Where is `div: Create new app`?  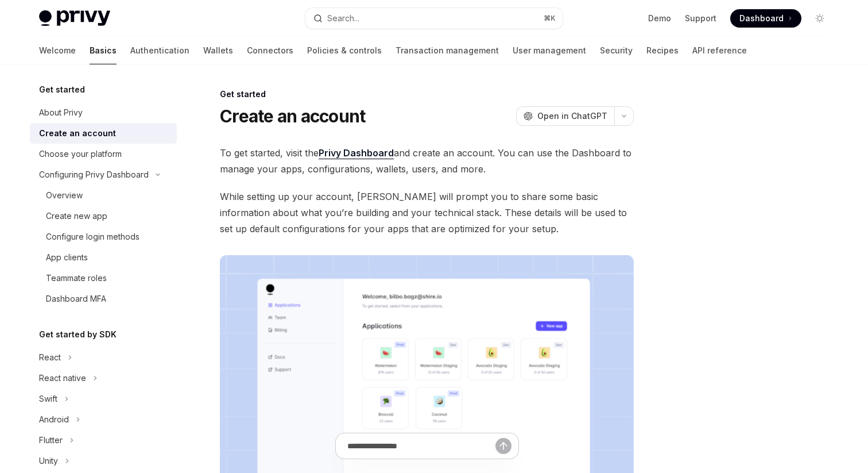 div: Create new app is located at coordinates (77, 216).